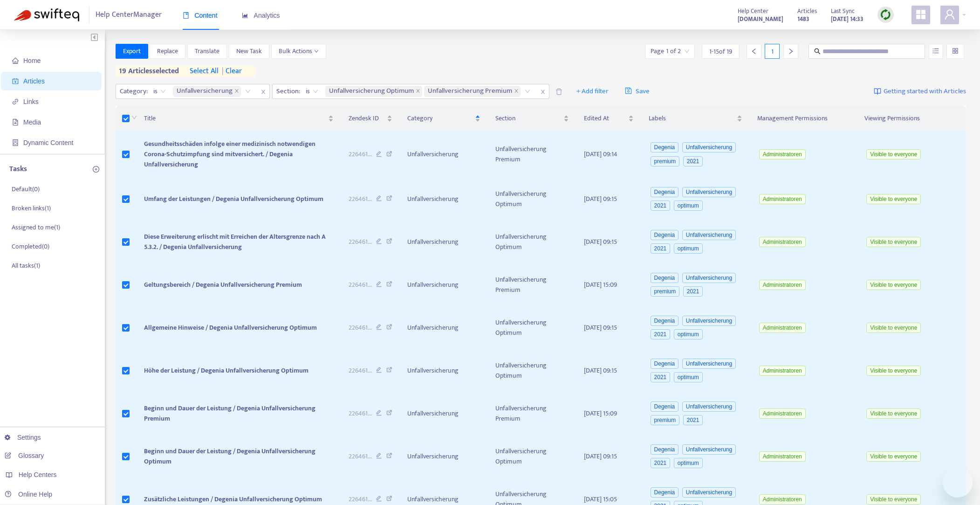 This screenshot has height=505, width=980. I want to click on span: 1 - 15 of 19, so click(721, 51).